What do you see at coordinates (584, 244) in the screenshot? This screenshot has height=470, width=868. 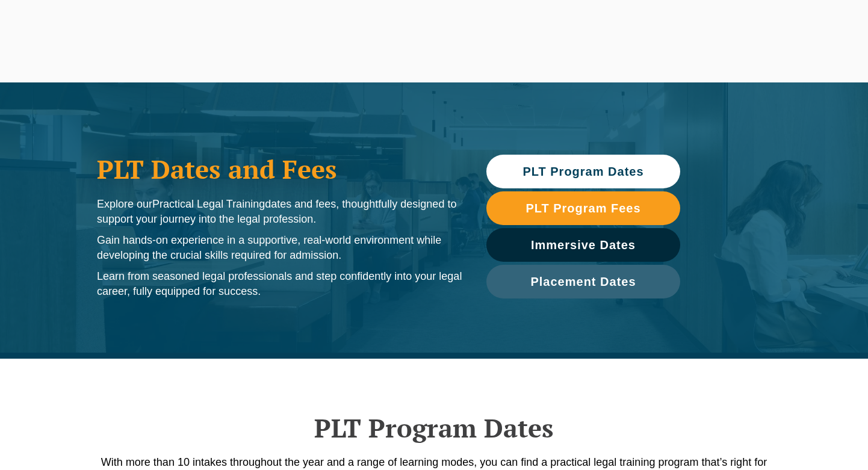 I see `a: Immersive Dates` at bounding box center [584, 244].